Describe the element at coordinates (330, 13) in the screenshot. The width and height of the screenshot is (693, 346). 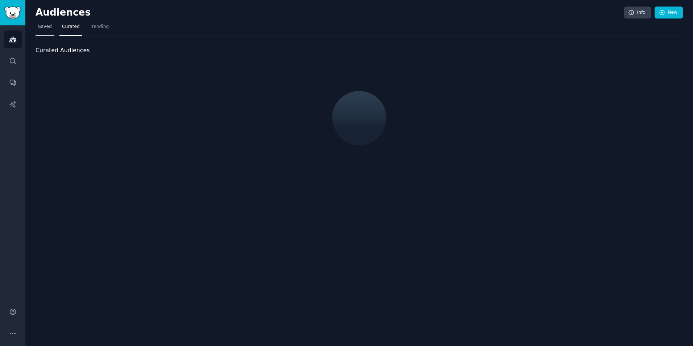
I see `h2: Audiences` at that location.